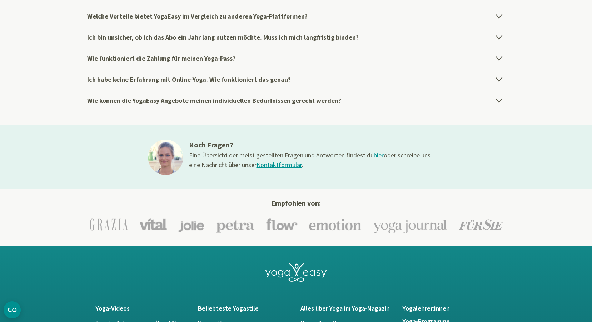 This screenshot has width=592, height=322. I want to click on img: Vital Logo, so click(153, 225).